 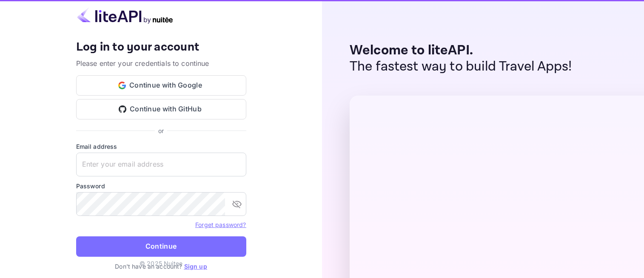 What do you see at coordinates (161, 109) in the screenshot?
I see `button: Continue with GitHub` at bounding box center [161, 109].